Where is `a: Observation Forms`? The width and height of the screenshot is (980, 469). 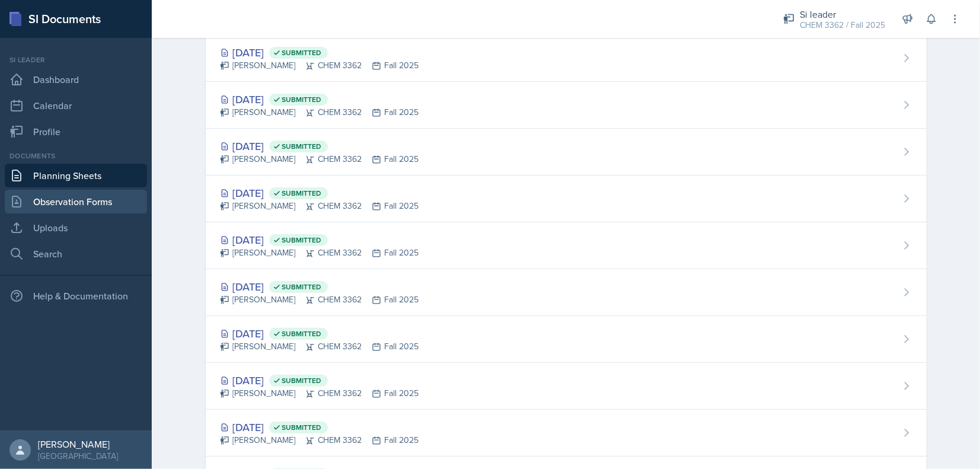
a: Observation Forms is located at coordinates (76, 202).